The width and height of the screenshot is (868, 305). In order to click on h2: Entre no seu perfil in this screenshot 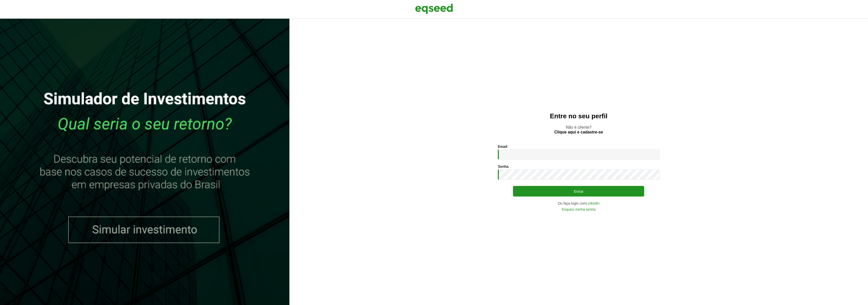, I will do `click(578, 116)`.